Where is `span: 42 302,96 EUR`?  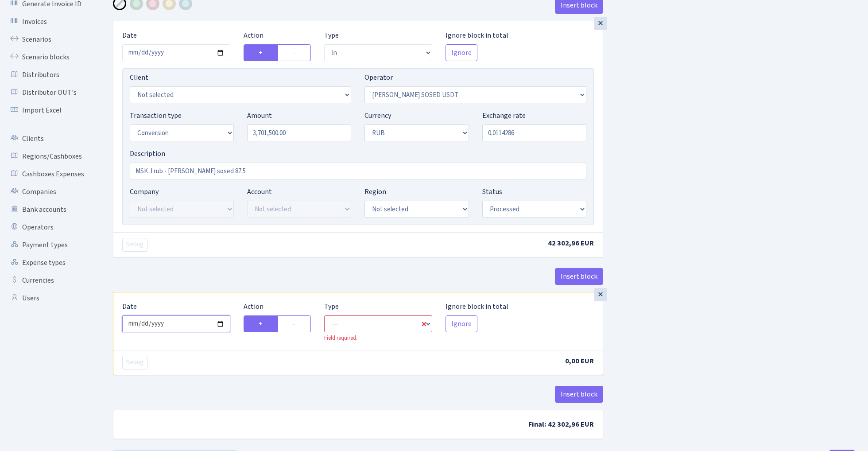
span: 42 302,96 EUR is located at coordinates (571, 243).